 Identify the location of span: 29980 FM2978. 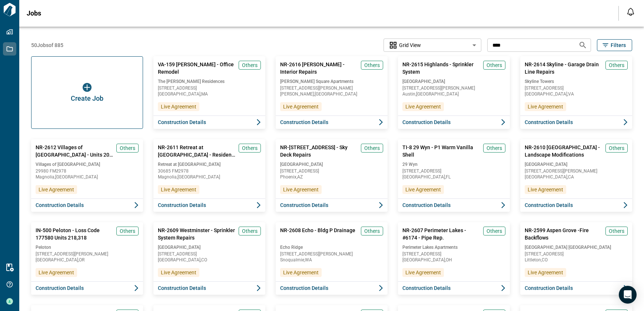
(87, 171).